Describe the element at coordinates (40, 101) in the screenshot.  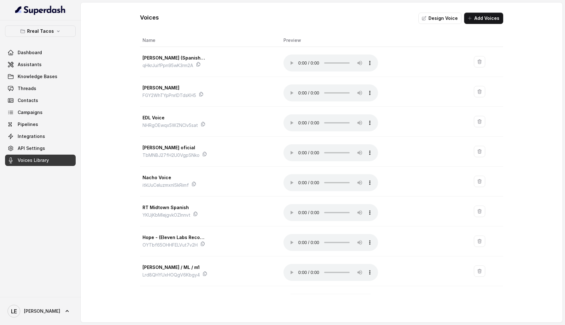
I see `a: Contacts` at that location.